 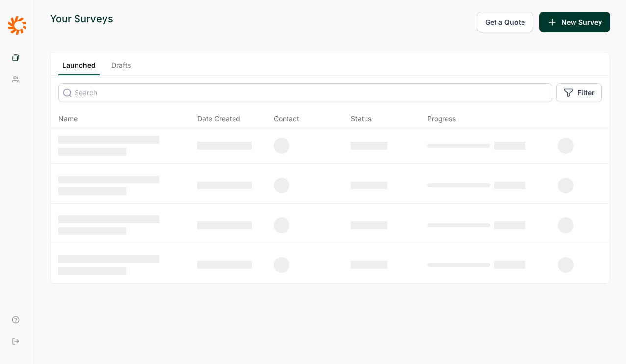 I want to click on div: Progress, so click(x=442, y=119).